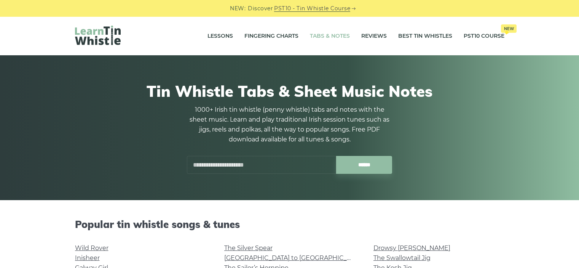  Describe the element at coordinates (220, 36) in the screenshot. I see `a: Lessons` at that location.